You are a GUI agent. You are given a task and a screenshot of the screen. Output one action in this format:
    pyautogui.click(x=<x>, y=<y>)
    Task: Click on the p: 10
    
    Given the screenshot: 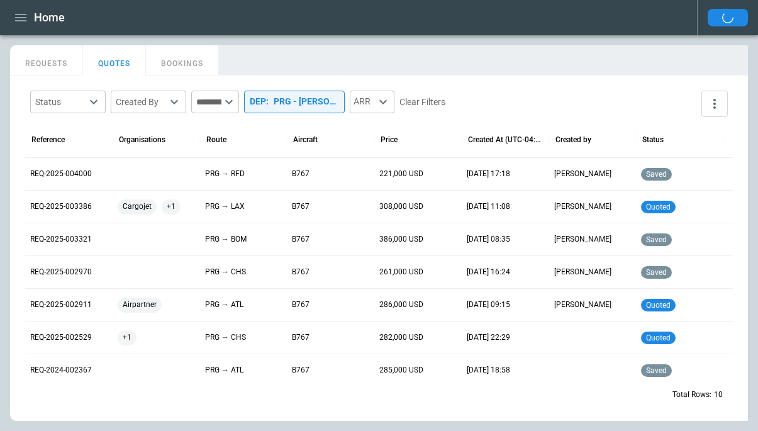 What is the action you would take?
    pyautogui.click(x=718, y=394)
    